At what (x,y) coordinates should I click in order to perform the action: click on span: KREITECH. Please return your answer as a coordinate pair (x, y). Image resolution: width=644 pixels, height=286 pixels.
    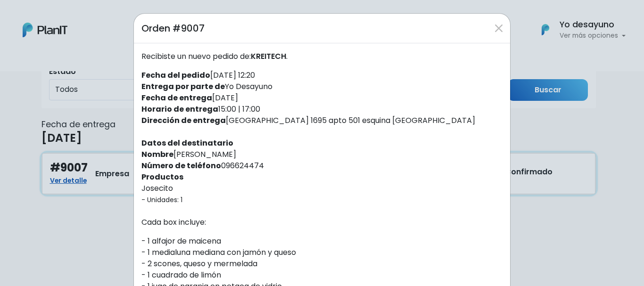
    Looking at the image, I should click on (268, 56).